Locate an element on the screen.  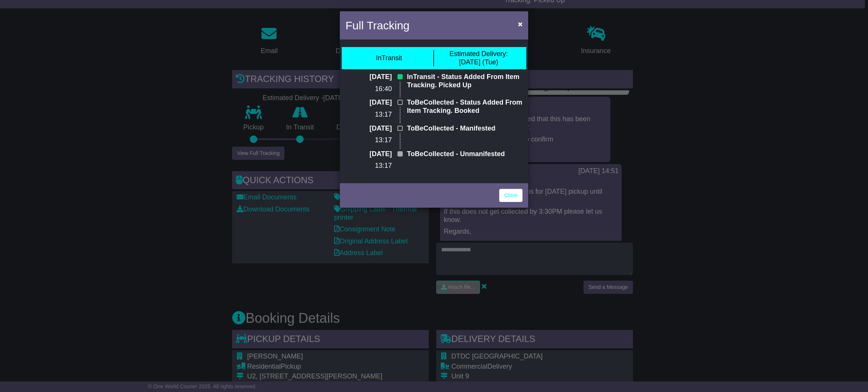
button: Close is located at coordinates (520, 24).